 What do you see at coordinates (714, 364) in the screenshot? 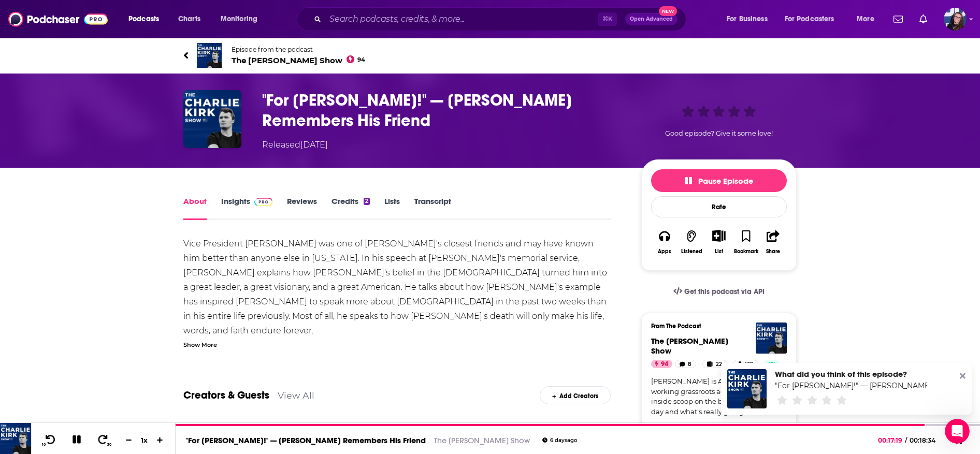
I see `a: 22` at bounding box center [714, 364].